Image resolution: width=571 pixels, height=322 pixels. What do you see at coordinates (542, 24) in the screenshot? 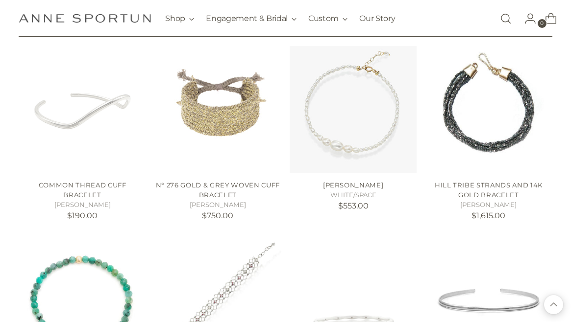
I see `span: 0` at bounding box center [542, 24].